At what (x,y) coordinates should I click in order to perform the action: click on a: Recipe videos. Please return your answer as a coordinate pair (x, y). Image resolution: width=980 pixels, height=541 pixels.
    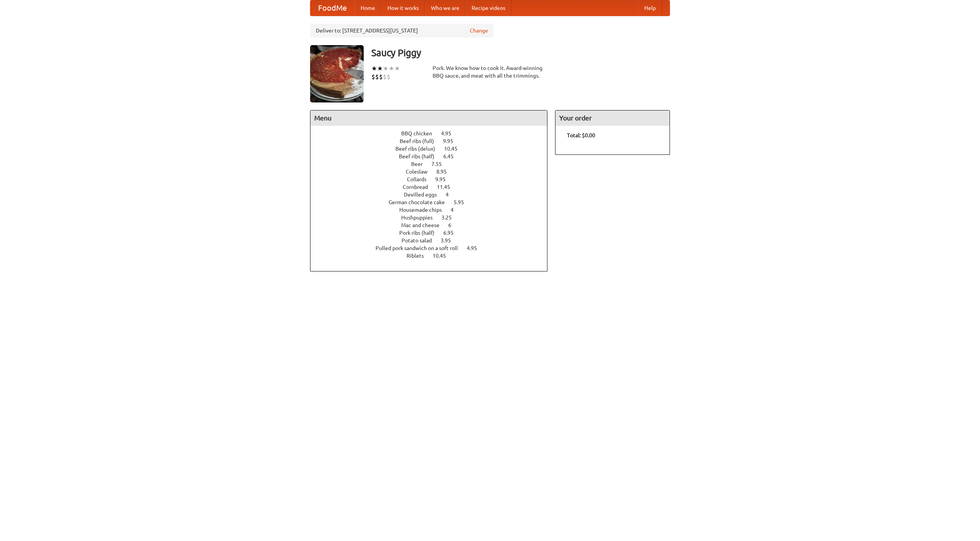
    Looking at the image, I should click on (489, 8).